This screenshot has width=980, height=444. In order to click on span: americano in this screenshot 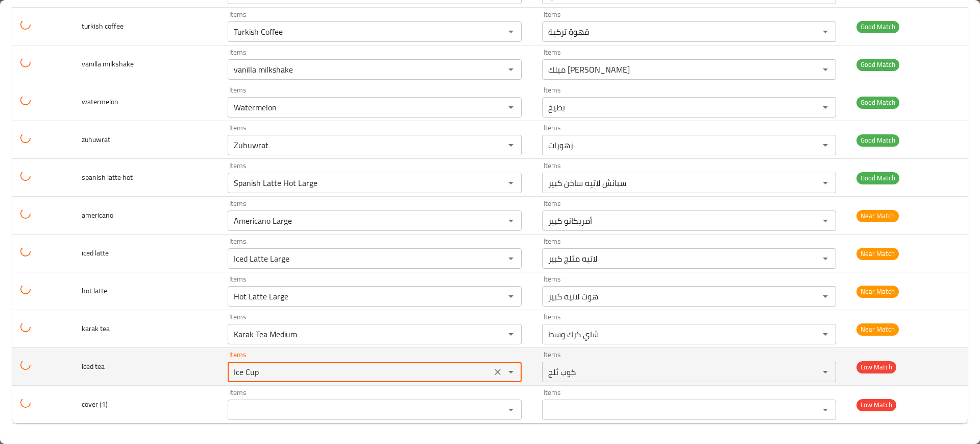, I will do `click(98, 215)`.